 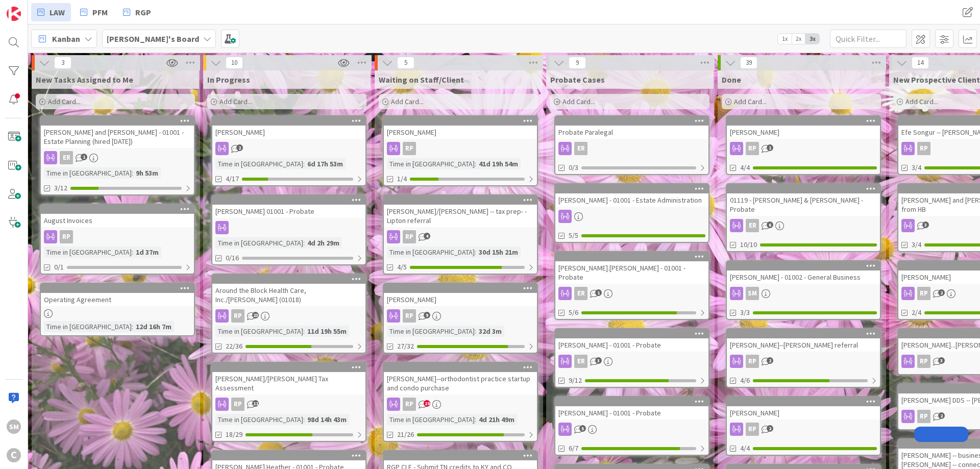 What do you see at coordinates (498, 252) in the screenshot?
I see `div: 30d 15h 21m` at bounding box center [498, 252].